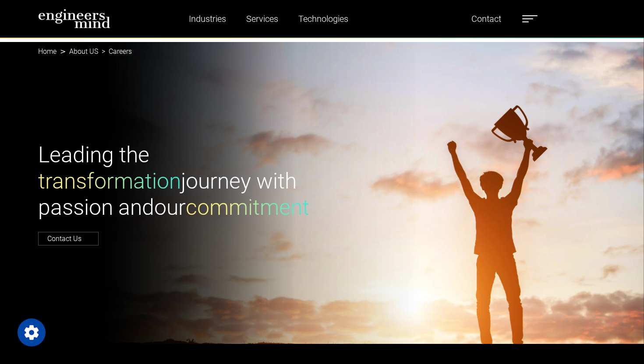  I want to click on span: commitment, so click(247, 207).